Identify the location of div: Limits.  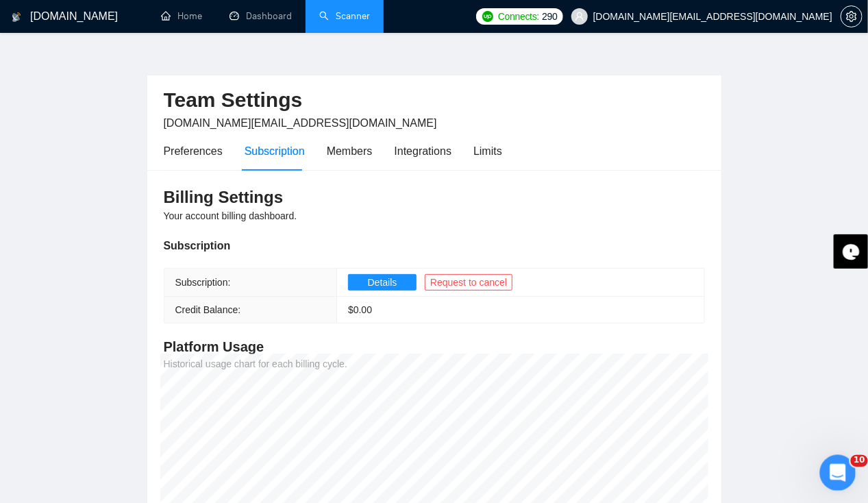
(488, 151).